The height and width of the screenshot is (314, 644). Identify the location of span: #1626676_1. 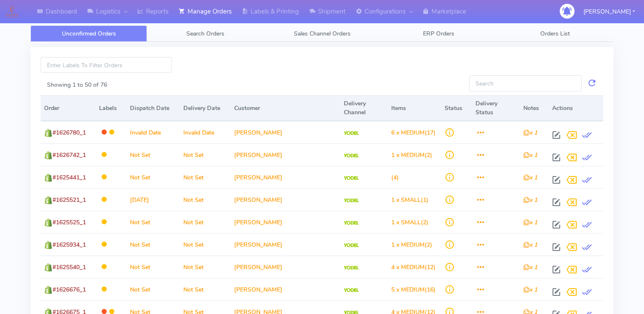
(69, 289).